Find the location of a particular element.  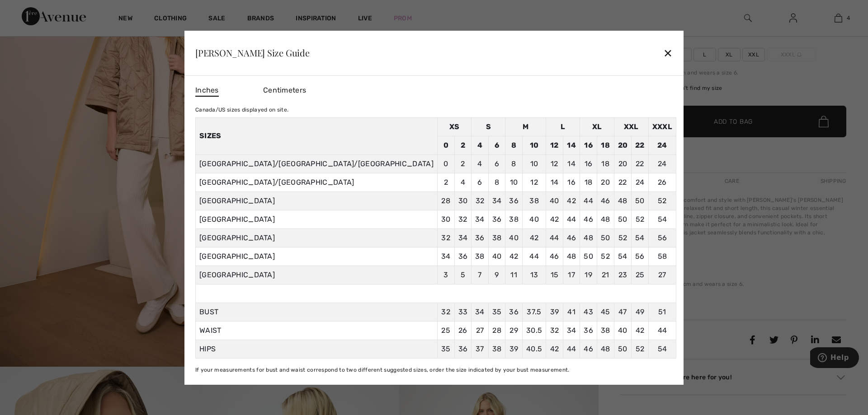

span: Centimeters is located at coordinates (284, 90).